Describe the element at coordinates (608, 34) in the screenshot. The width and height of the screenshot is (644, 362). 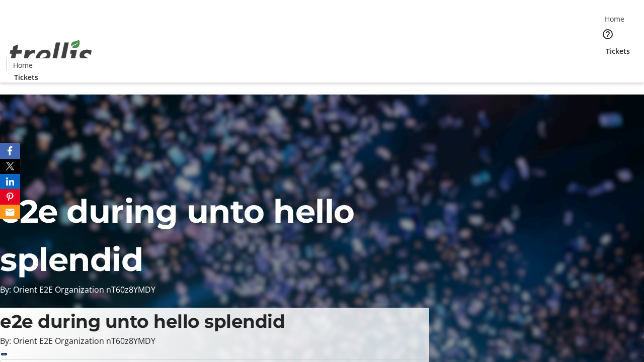
I see `button: Help` at that location.